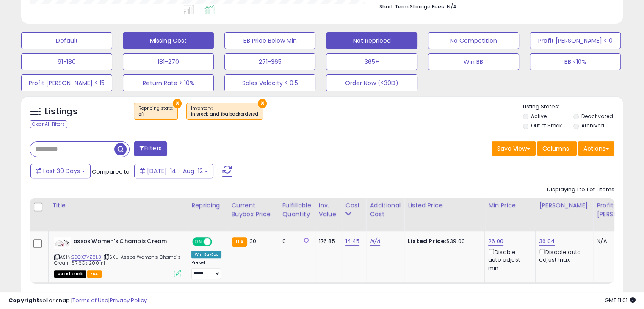  What do you see at coordinates (168, 83) in the screenshot?
I see `button: Return Rate > 10%` at bounding box center [168, 83].